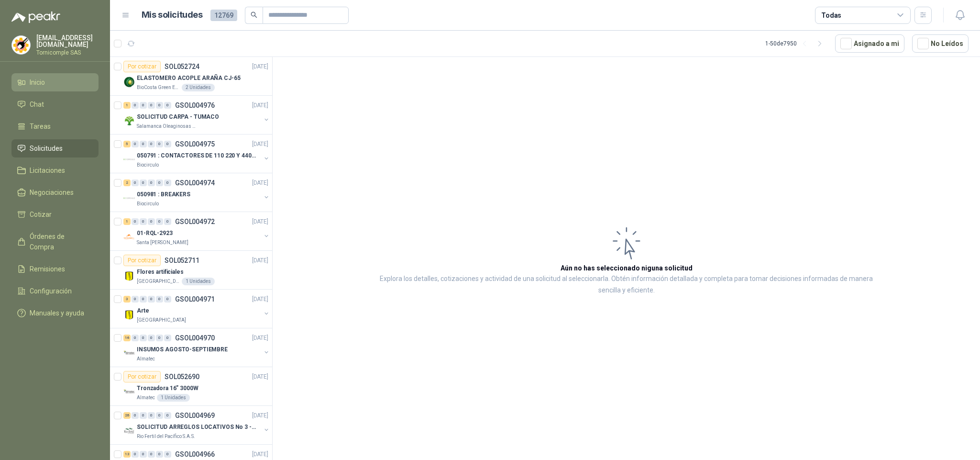  Describe the element at coordinates (55, 242) in the screenshot. I see `a: Órdenes de Compra` at that location.